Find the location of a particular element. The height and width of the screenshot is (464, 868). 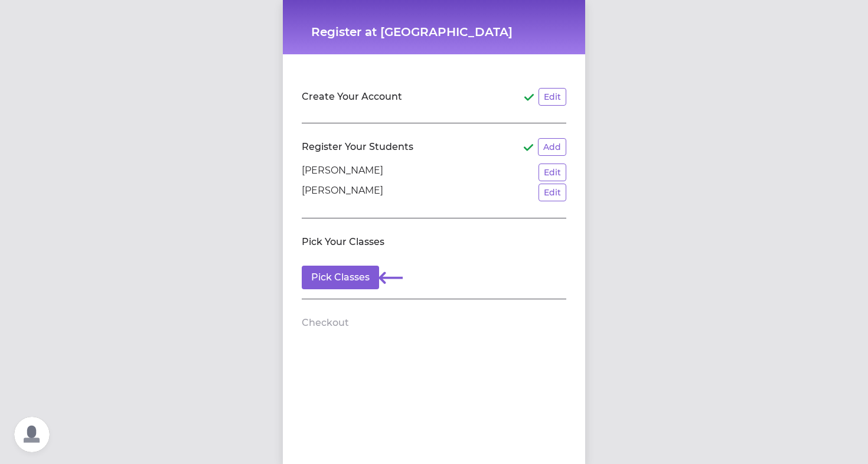

h2: Create Your Account is located at coordinates (352, 97).